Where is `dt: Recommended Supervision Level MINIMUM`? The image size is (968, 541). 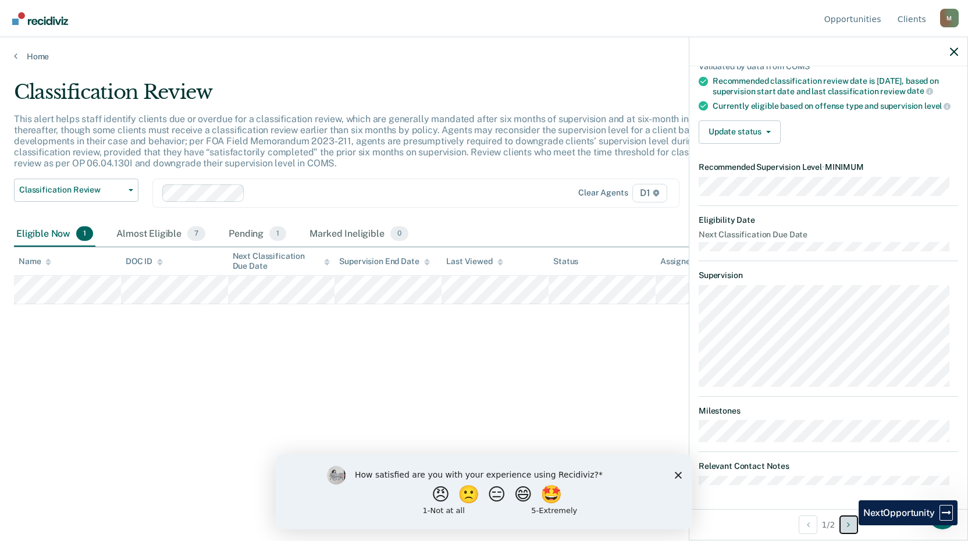 dt: Recommended Supervision Level MINIMUM is located at coordinates (828, 167).